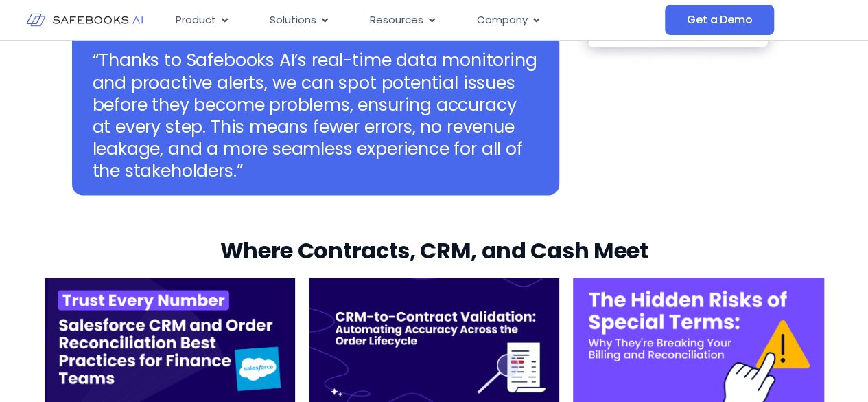  Describe the element at coordinates (293, 20) in the screenshot. I see `span: Solutions` at that location.